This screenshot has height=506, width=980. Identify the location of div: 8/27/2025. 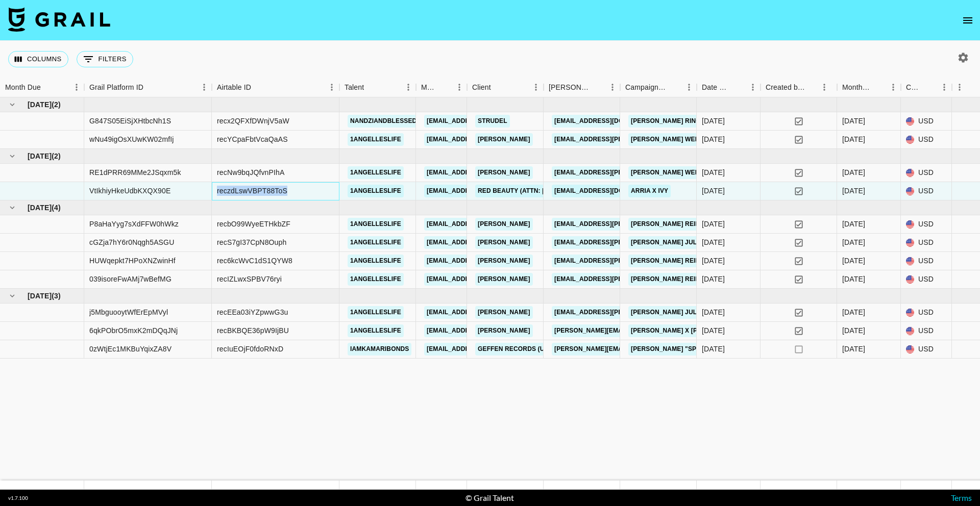
(713, 312).